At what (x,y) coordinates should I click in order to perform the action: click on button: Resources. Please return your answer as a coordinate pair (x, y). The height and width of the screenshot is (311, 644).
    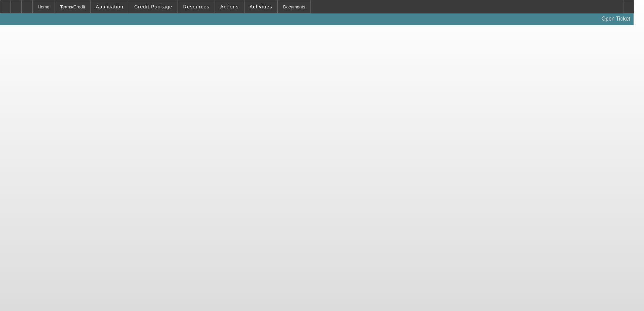
    Looking at the image, I should click on (196, 7).